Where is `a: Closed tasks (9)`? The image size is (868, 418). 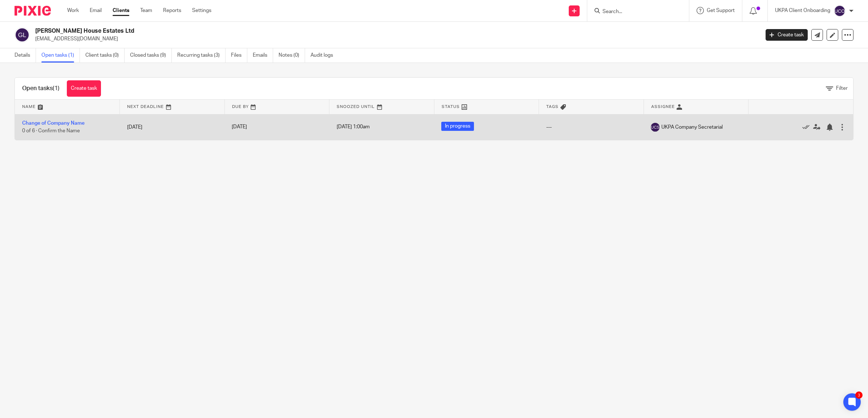
a: Closed tasks (9) is located at coordinates (151, 56).